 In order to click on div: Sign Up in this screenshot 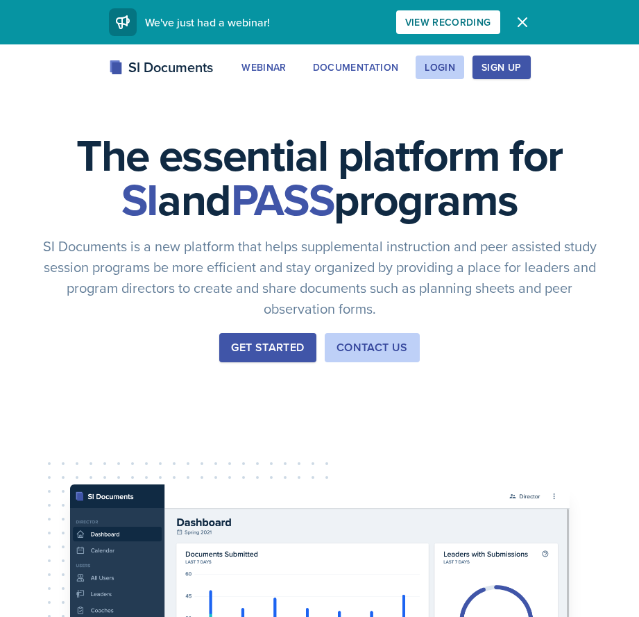, I will do `click(501, 67)`.